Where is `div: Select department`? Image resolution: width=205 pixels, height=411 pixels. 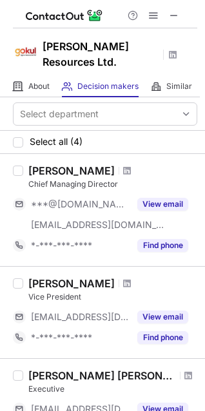 div: Select department is located at coordinates (59, 114).